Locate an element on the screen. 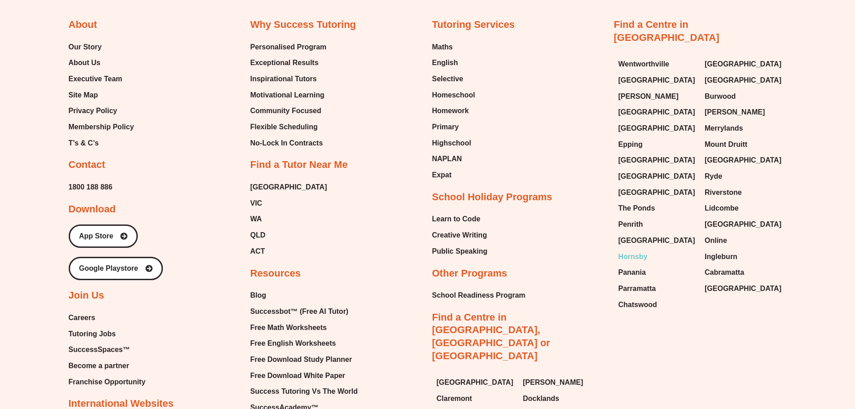  span: No-Lock In Contracts is located at coordinates (287, 143).